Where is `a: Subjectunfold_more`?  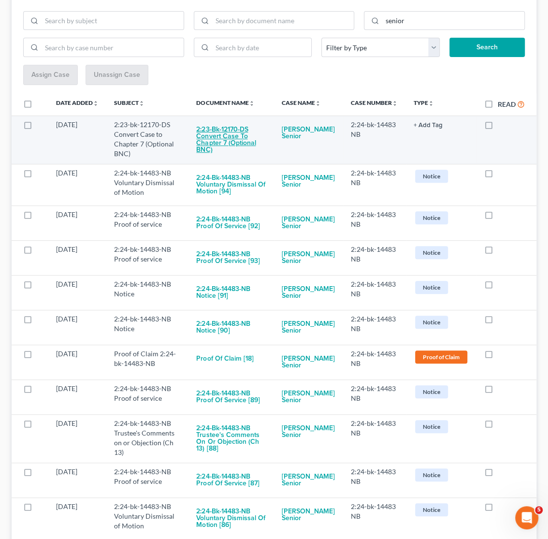 a: Subjectunfold_more is located at coordinates (129, 102).